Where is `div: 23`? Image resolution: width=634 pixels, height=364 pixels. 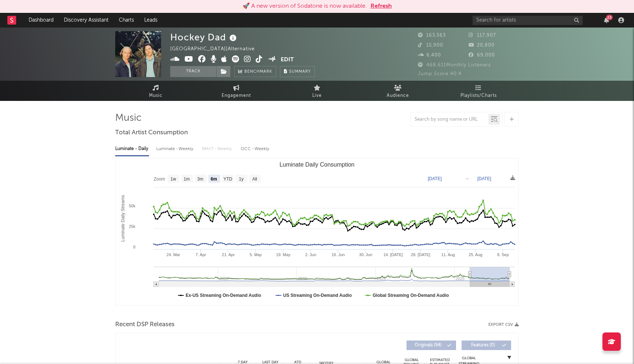
div: 23 is located at coordinates (610, 17).